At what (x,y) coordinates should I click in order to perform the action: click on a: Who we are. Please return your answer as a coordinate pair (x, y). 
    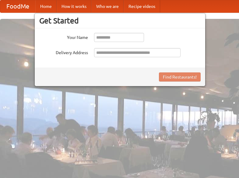
    Looking at the image, I should click on (108, 6).